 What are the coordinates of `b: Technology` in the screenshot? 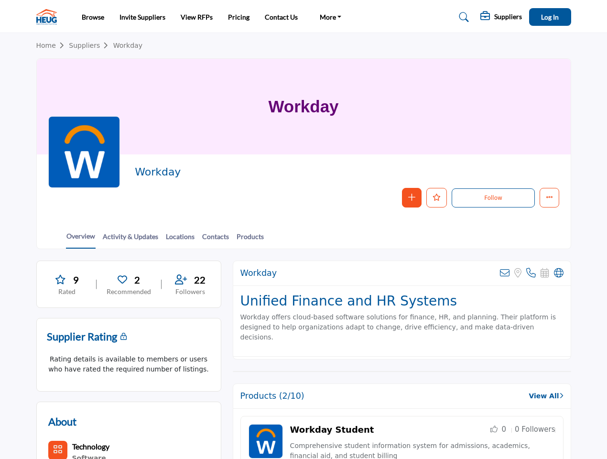 It's located at (91, 446).